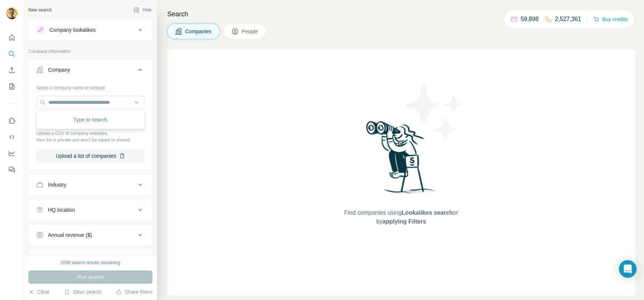 The width and height of the screenshot is (644, 300). I want to click on div: Select a company name or website, so click(90, 86).